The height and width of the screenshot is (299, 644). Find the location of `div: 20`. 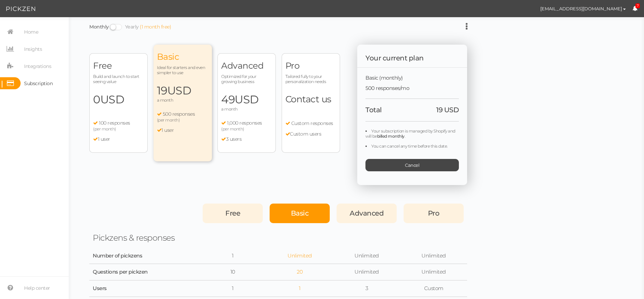

div: 20 is located at coordinates (300, 272).